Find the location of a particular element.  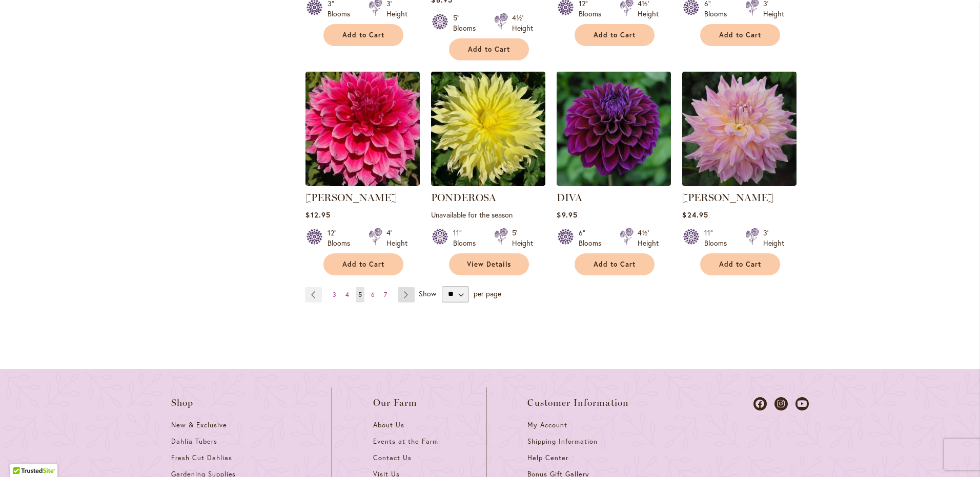

span: About Us is located at coordinates (388, 425).